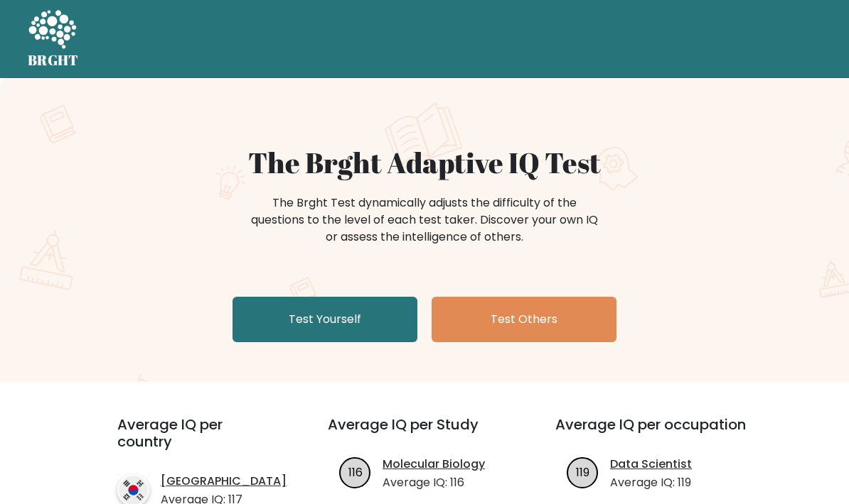  Describe the element at coordinates (650, 483) in the screenshot. I see `p: Average IQ: 119` at that location.